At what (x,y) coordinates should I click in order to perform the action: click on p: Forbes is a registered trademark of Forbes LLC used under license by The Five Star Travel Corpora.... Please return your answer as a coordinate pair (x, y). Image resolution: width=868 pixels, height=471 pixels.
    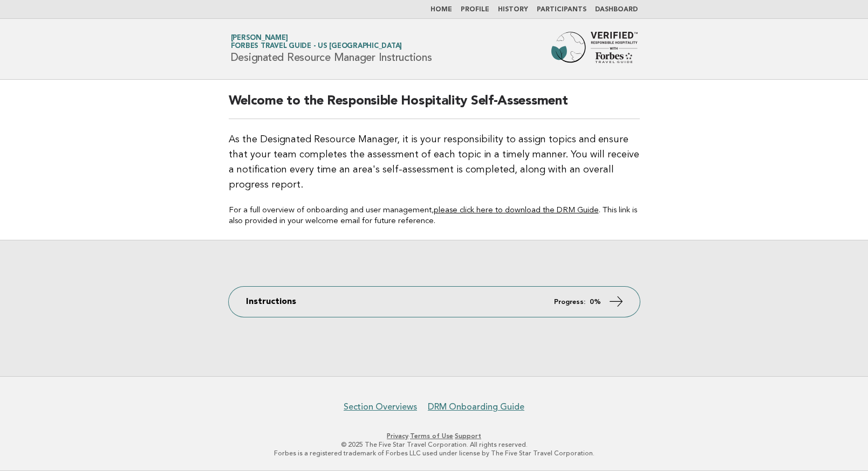
    Looking at the image, I should click on (434, 453).